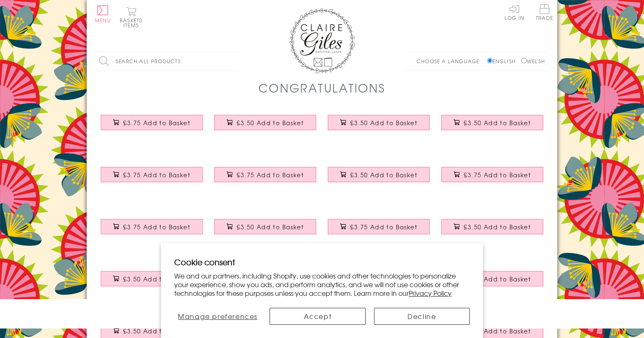  Describe the element at coordinates (235, 61) in the screenshot. I see `input: Search` at that location.